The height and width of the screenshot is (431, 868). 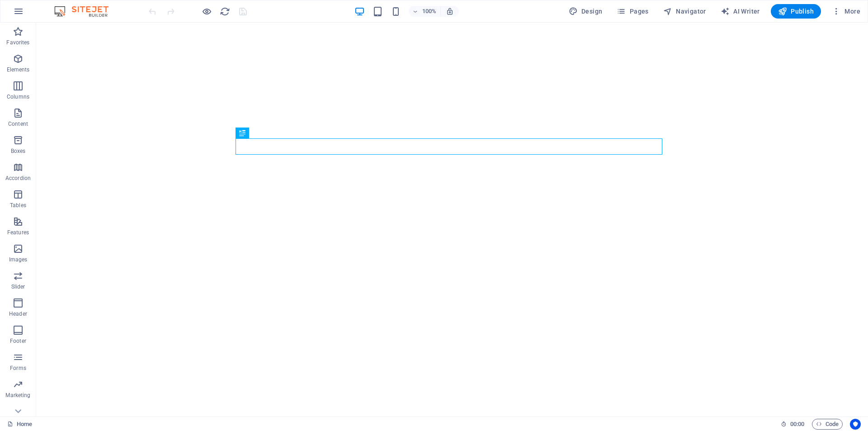 I want to click on button: Pages, so click(x=633, y=12).